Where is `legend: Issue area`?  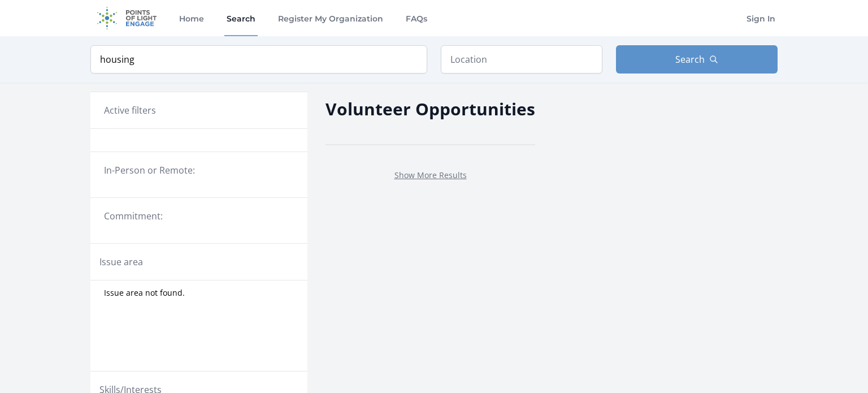
legend: Issue area is located at coordinates (121, 262).